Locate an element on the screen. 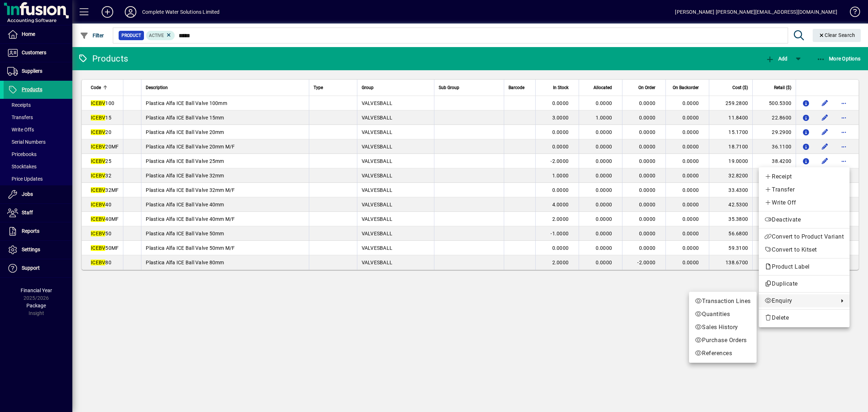 This screenshot has height=412, width=868. span: Receipt is located at coordinates (804, 177).